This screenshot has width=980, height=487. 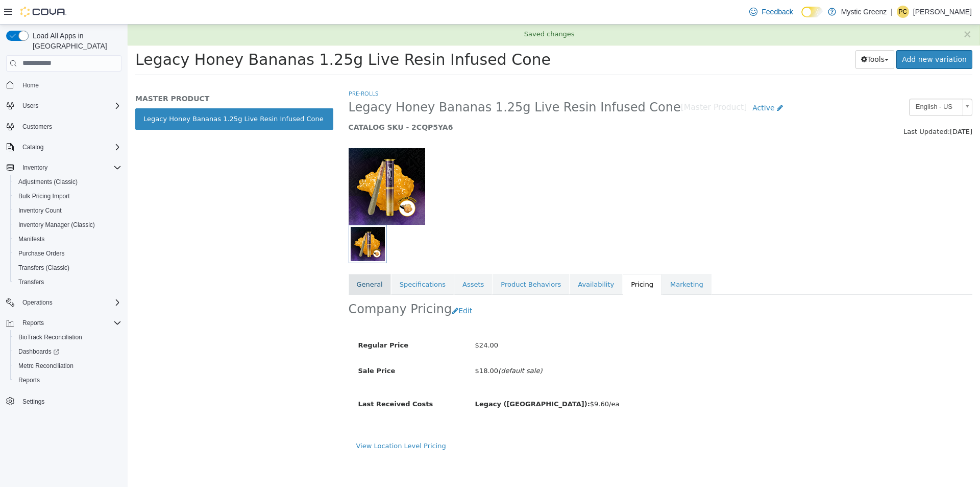 I want to click on button: BioTrack Reconciliation, so click(x=67, y=337).